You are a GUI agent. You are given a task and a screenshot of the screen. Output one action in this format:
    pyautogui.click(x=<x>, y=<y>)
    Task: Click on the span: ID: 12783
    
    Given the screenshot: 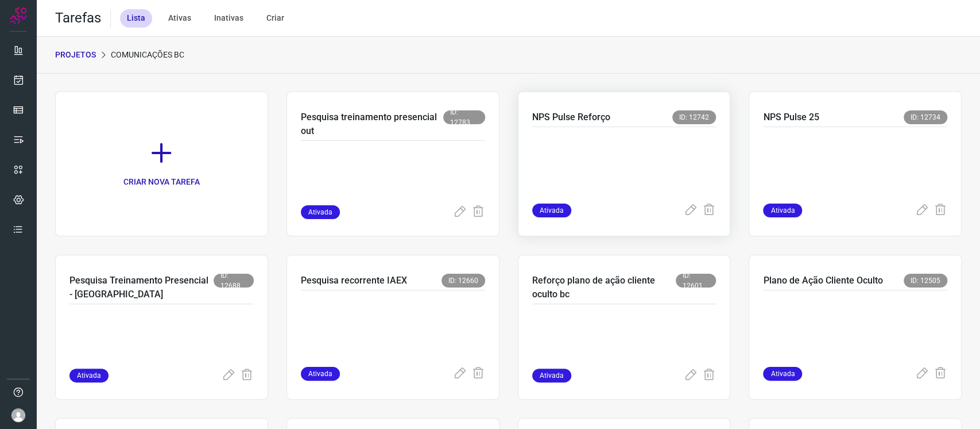 What is the action you would take?
    pyautogui.click(x=464, y=118)
    